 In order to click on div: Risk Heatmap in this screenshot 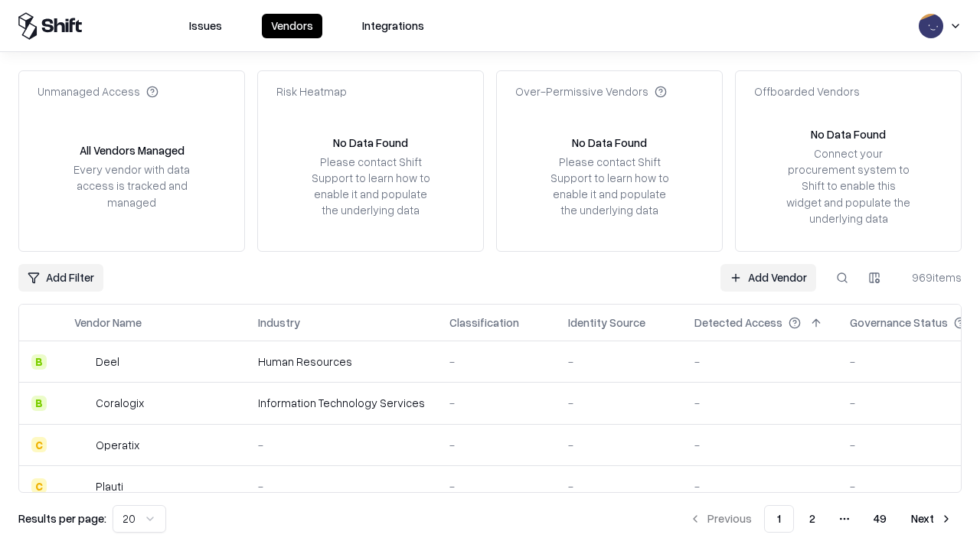, I will do `click(312, 91)`.